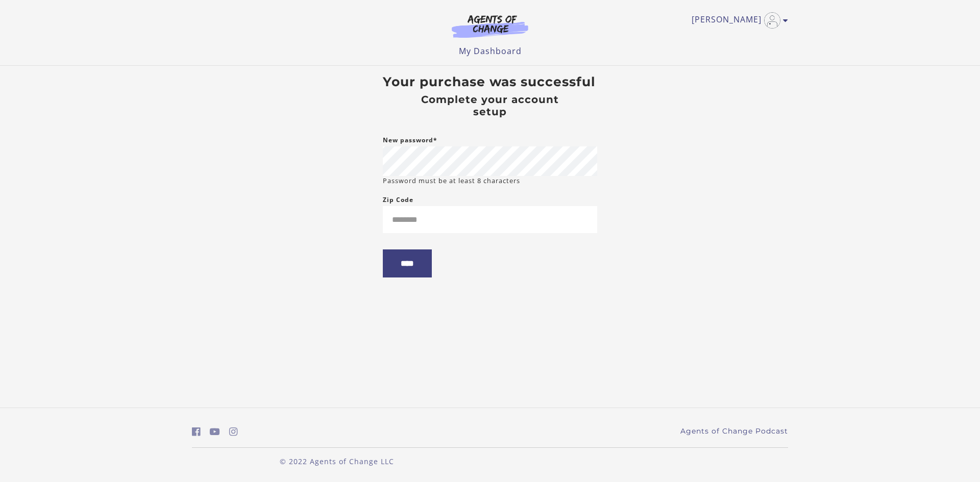  What do you see at coordinates (234, 431) in the screenshot?
I see `a: https://www.instagram.com/agentsofchangeprep/ (Open in a new window)` at bounding box center [234, 431].